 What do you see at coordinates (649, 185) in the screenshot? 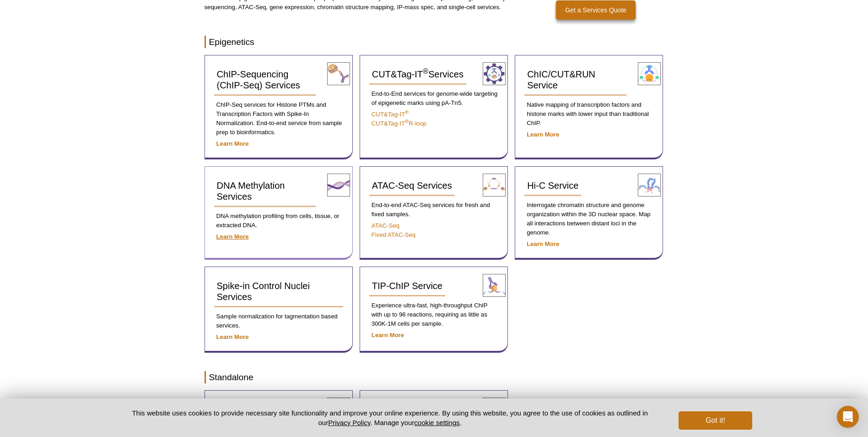
I see `img: Hi-C Service` at bounding box center [649, 185].